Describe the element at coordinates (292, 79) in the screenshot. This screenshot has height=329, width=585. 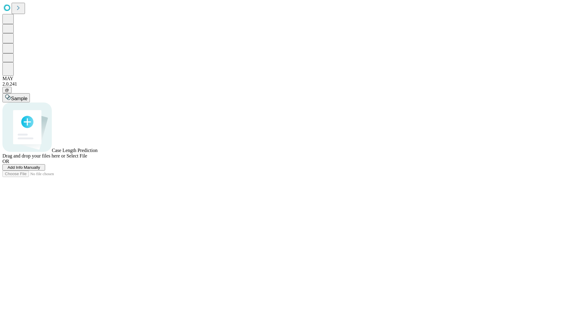
I see `div: MAY` at that location.